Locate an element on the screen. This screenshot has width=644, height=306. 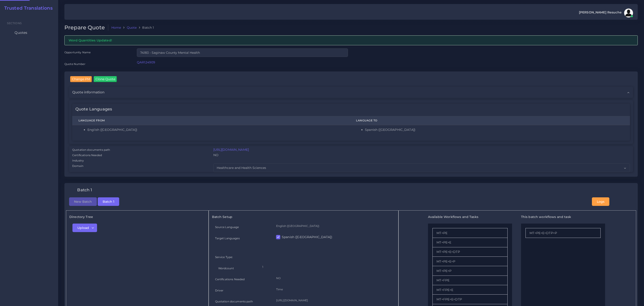
label: Target Languages is located at coordinates (227, 238).